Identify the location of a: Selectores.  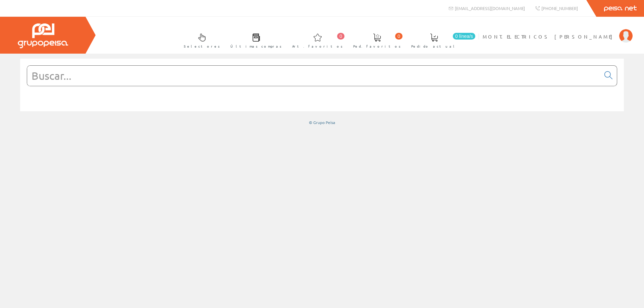
(200, 40).